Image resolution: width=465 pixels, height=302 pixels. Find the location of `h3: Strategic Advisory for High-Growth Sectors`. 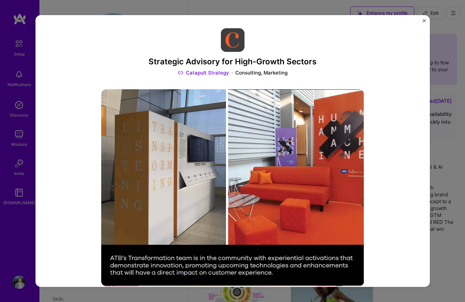

h3: Strategic Advisory for High-Growth Sectors is located at coordinates (233, 62).